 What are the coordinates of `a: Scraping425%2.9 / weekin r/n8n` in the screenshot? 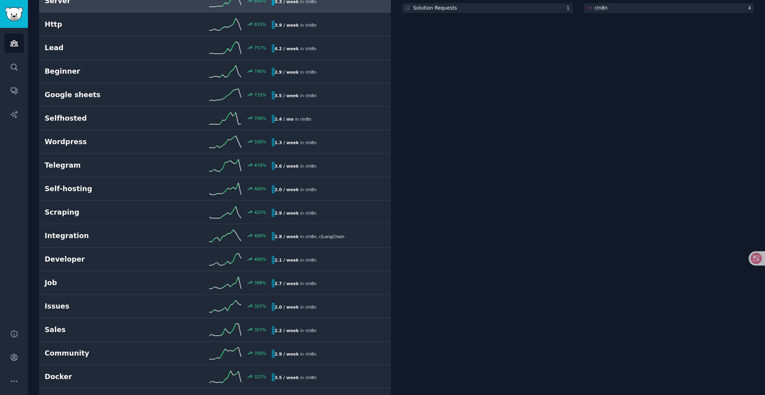 It's located at (215, 212).